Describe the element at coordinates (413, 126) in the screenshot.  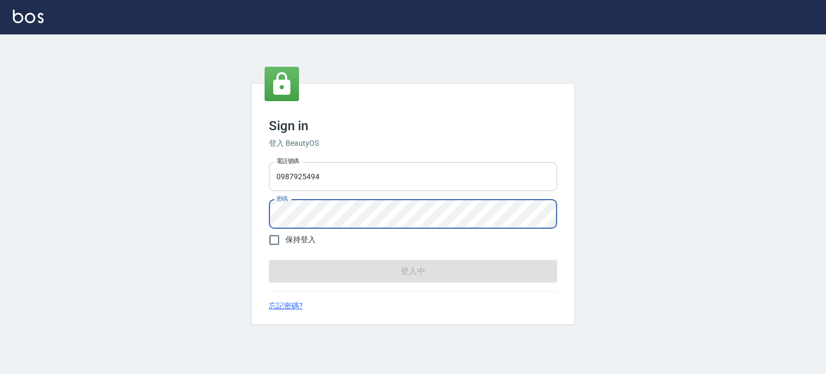
I see `h3: Sign in` at that location.